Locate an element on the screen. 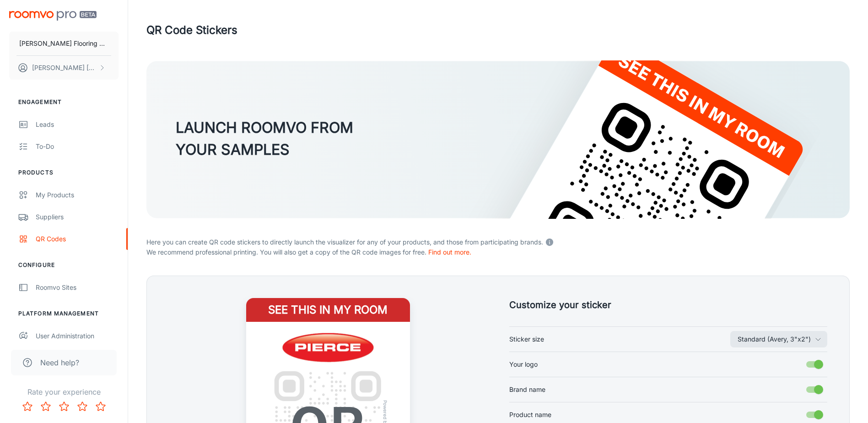 This screenshot has height=423, width=868. div: To-do is located at coordinates (77, 146).